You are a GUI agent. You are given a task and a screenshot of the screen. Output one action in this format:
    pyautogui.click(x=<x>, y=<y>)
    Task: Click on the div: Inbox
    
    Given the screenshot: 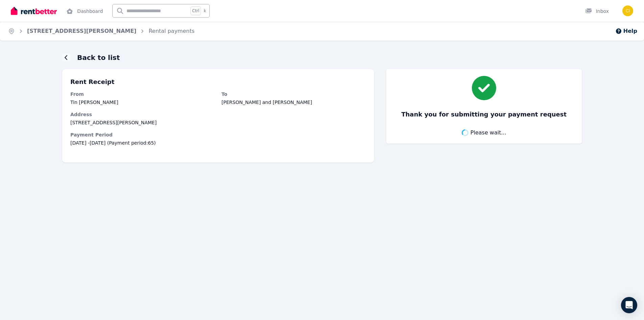 What is the action you would take?
    pyautogui.click(x=597, y=11)
    